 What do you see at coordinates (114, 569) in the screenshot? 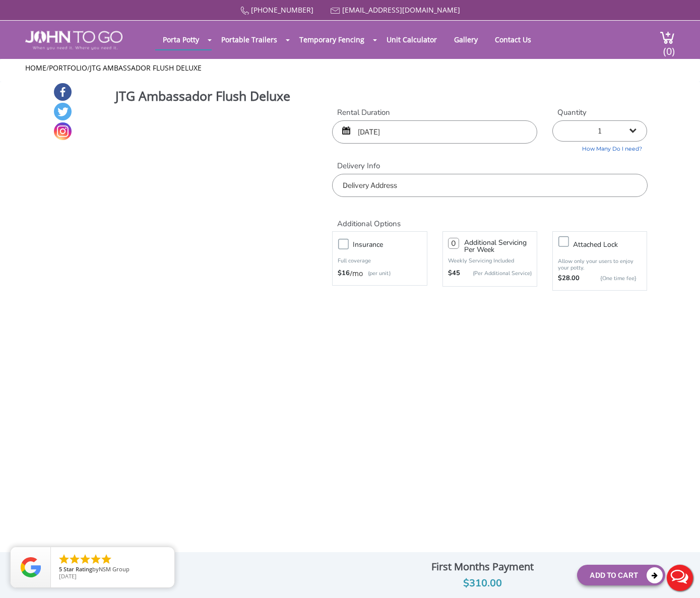
I see `span: NSM Group` at bounding box center [114, 569].